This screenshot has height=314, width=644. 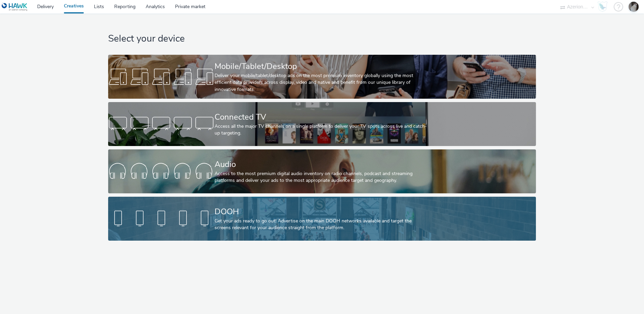 I want to click on div: Audio, so click(x=320, y=164).